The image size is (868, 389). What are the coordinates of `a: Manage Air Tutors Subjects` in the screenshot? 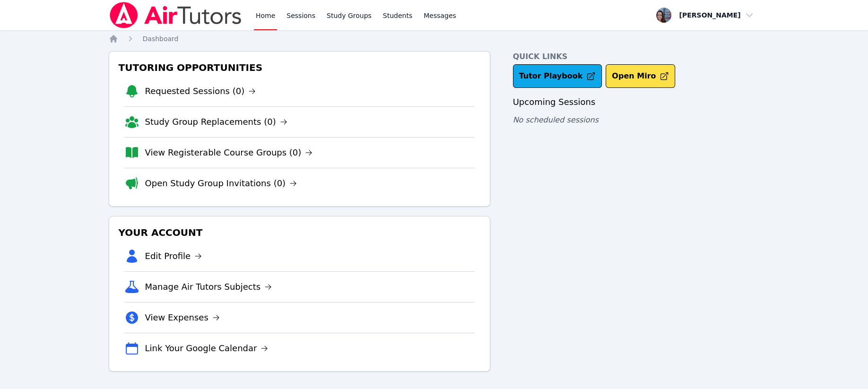 It's located at (209, 287).